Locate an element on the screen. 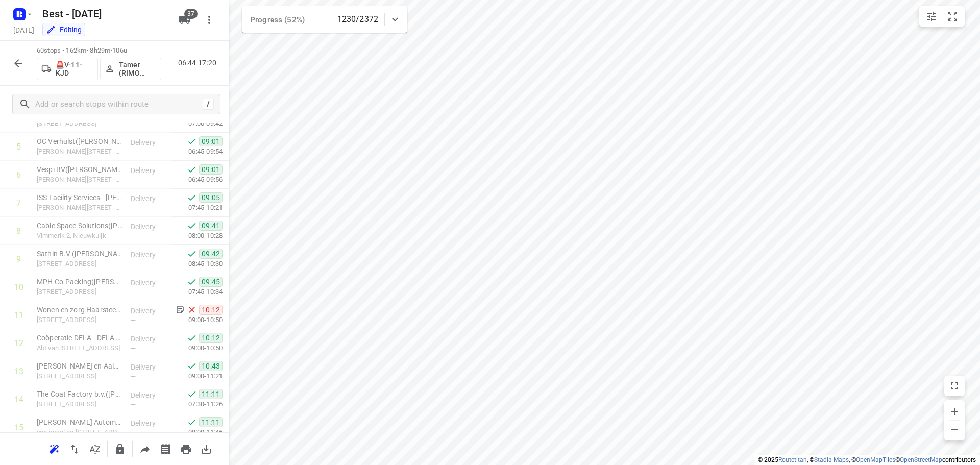 This screenshot has width=980, height=465. h5: Rename is located at coordinates (104, 14).